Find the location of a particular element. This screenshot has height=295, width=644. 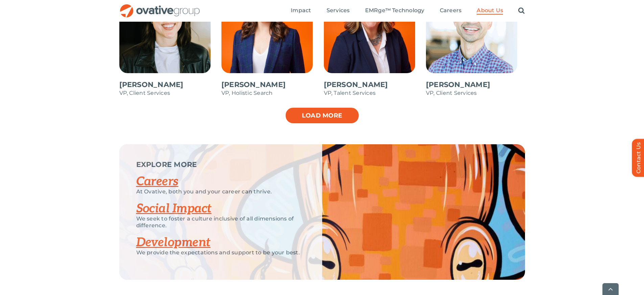

p: At Ovative, both you and your career can thrive. is located at coordinates (221, 192).